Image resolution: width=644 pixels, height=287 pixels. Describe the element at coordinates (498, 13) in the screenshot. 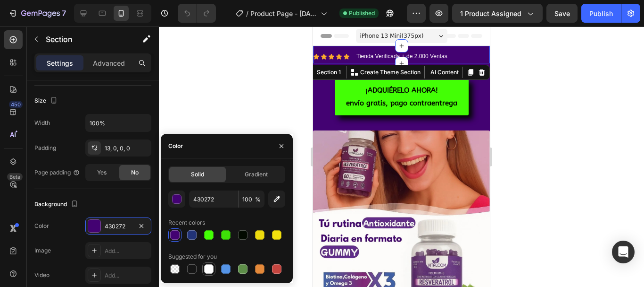

I see `button: 1 product assigned` at that location.